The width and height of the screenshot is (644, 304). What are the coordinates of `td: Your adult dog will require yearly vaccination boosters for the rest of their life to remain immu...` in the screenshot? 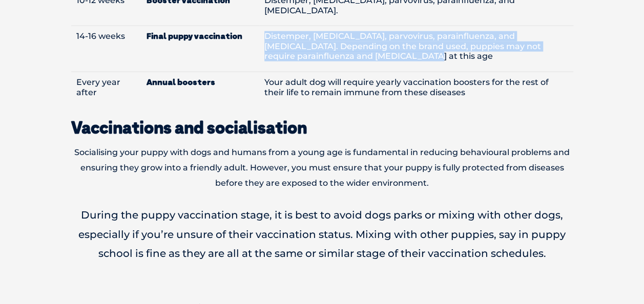 It's located at (416, 90).